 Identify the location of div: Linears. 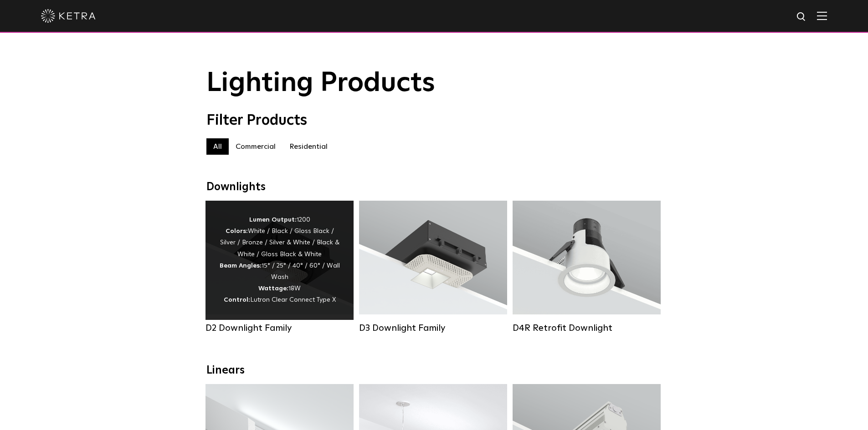
(434, 370).